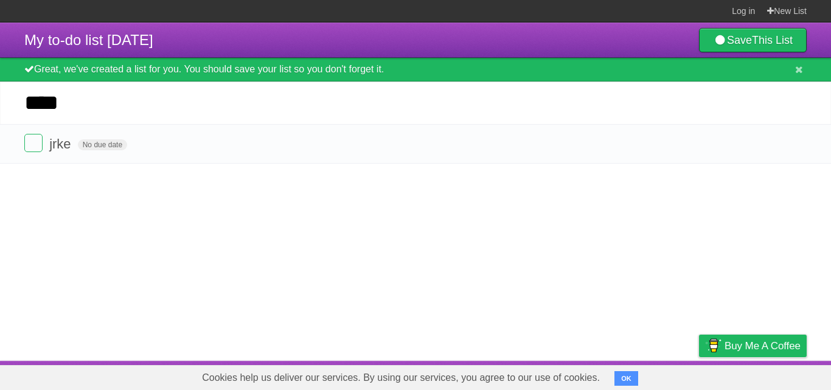 Image resolution: width=831 pixels, height=390 pixels. Describe the element at coordinates (102, 145) in the screenshot. I see `span: No due date` at that location.